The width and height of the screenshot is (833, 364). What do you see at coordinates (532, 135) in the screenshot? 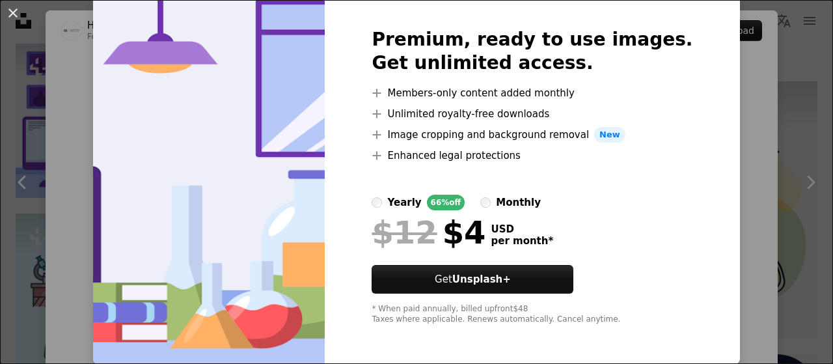
I see `li: Image cropping and background removal` at bounding box center [532, 135].